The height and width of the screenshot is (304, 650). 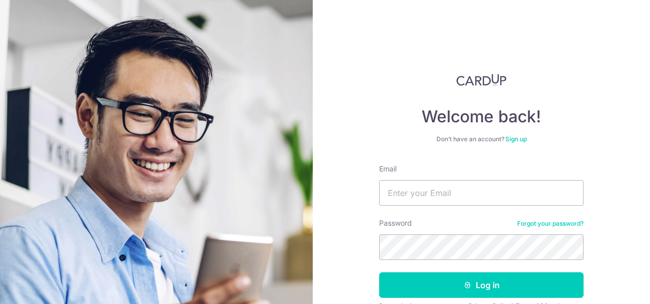 What do you see at coordinates (481, 285) in the screenshot?
I see `button: Log in` at bounding box center [481, 285].